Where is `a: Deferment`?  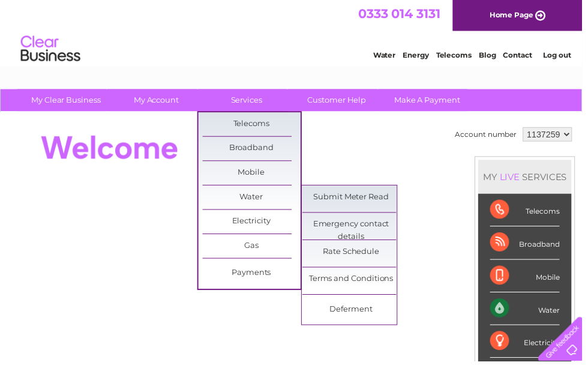
a: Deferment is located at coordinates (355, 313).